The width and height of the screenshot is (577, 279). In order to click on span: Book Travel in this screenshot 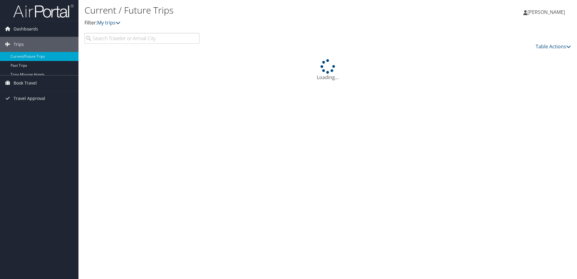, I will do `click(25, 83)`.